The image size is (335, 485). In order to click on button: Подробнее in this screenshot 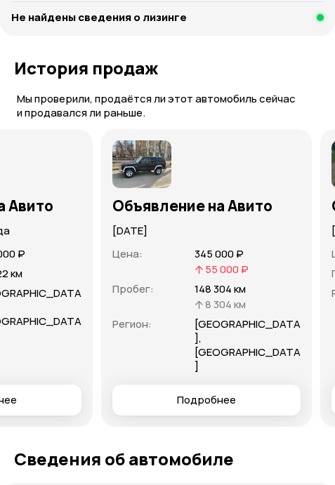, I will do `click(206, 400)`.